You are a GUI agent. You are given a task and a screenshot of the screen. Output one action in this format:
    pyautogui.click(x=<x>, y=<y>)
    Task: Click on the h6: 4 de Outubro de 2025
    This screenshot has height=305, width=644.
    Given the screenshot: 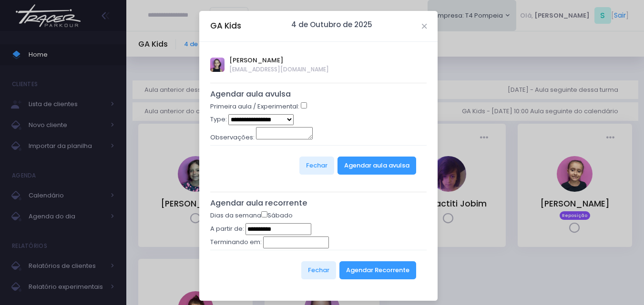 What is the action you would take?
    pyautogui.click(x=332, y=25)
    